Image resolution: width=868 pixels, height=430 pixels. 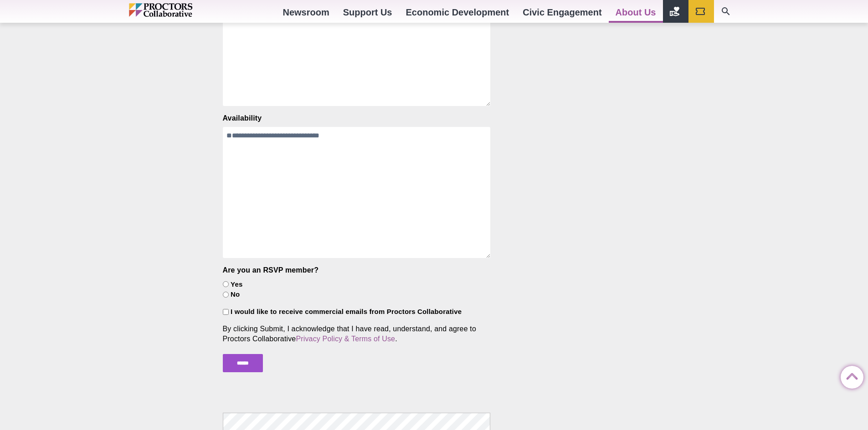 I want to click on label: No, so click(x=235, y=295).